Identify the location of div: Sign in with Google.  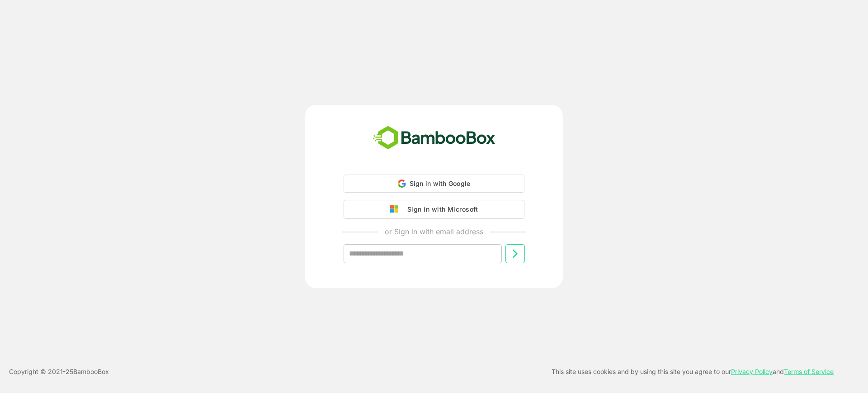
(434, 184).